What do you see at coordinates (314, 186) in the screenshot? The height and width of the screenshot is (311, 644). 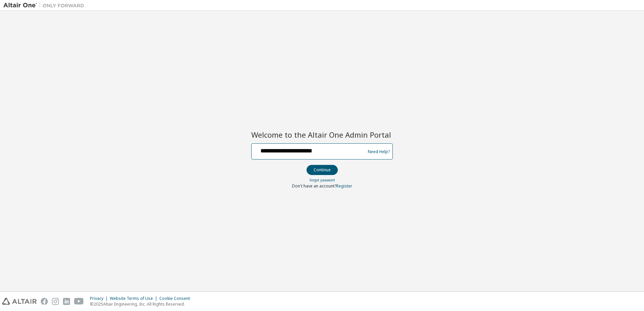 I see `span: Don't have an account?` at bounding box center [314, 186].